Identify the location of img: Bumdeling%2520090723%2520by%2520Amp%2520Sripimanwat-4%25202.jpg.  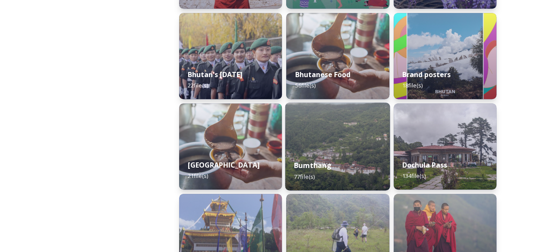
(230, 147).